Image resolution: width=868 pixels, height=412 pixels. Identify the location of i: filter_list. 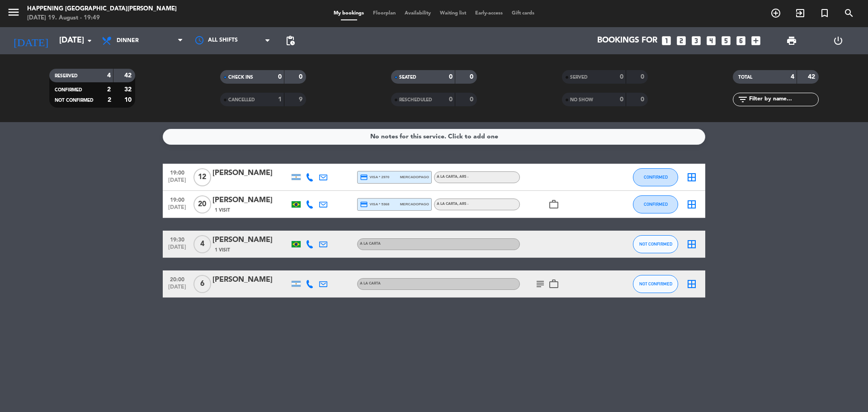
(743, 99).